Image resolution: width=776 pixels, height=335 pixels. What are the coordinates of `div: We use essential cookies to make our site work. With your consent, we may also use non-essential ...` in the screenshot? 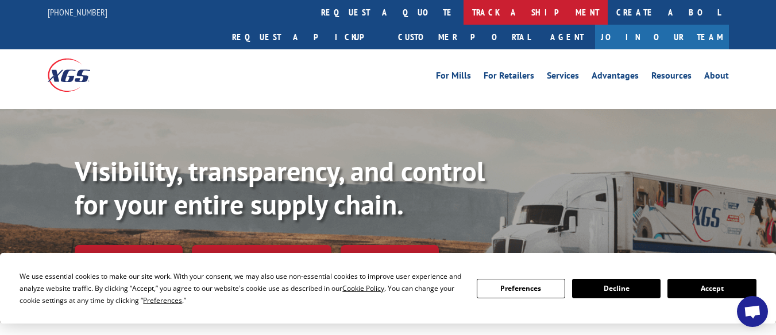 It's located at (241, 288).